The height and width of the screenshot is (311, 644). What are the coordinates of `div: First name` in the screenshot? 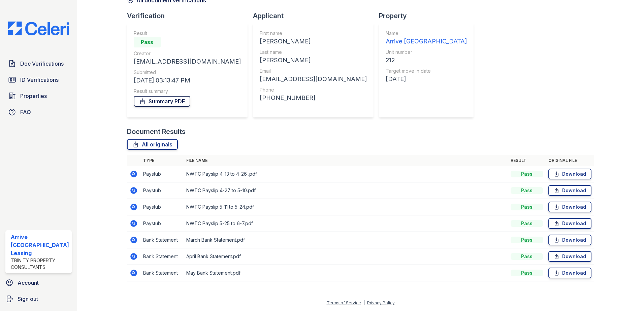 It's located at (313, 33).